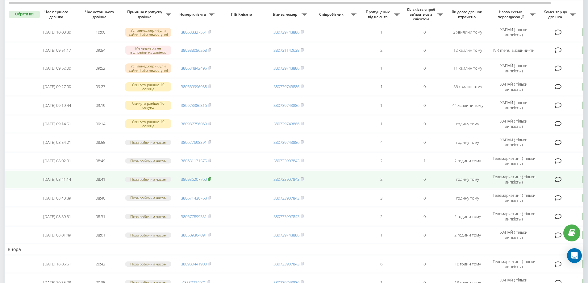 Image resolution: width=588 pixels, height=283 pixels. What do you see at coordinates (100, 217) in the screenshot?
I see `td: 08:31` at bounding box center [100, 217].